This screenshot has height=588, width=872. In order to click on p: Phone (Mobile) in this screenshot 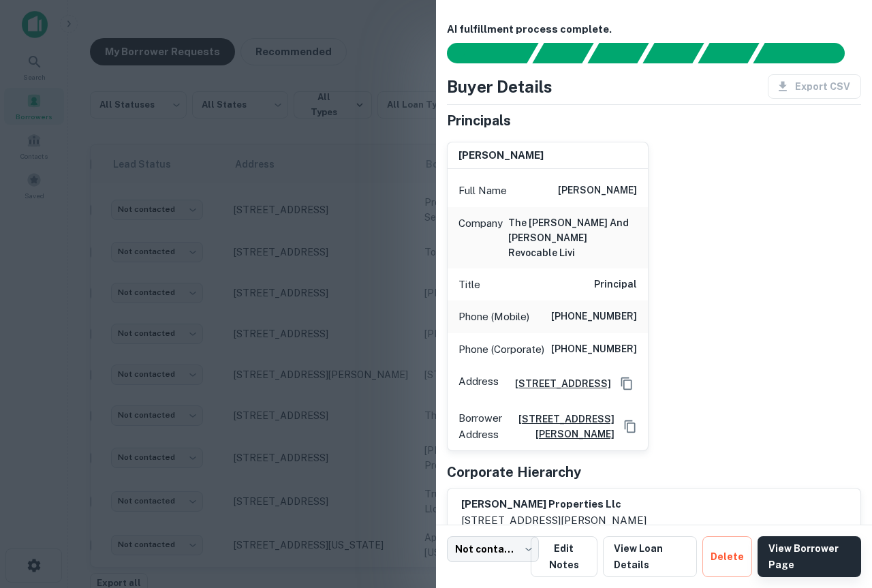, I will do `click(494, 317)`.